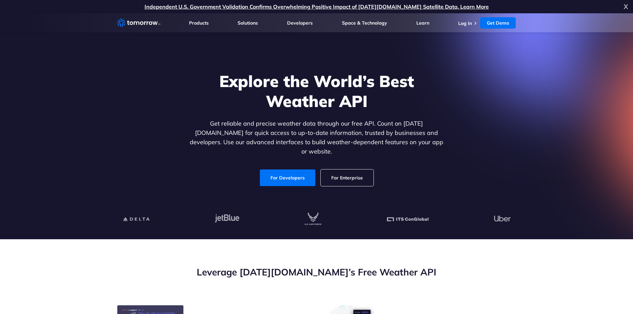 This screenshot has width=633, height=314. I want to click on a: For Enterprise, so click(347, 178).